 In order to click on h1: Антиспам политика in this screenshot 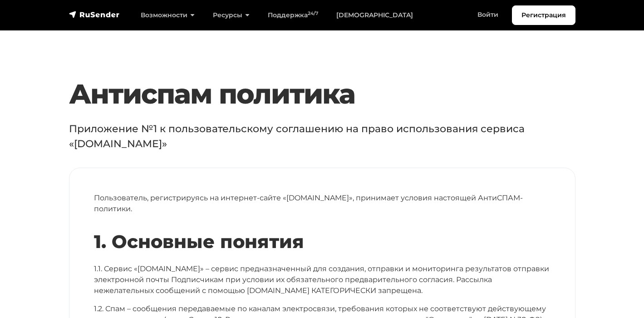, I will do `click(322, 94)`.